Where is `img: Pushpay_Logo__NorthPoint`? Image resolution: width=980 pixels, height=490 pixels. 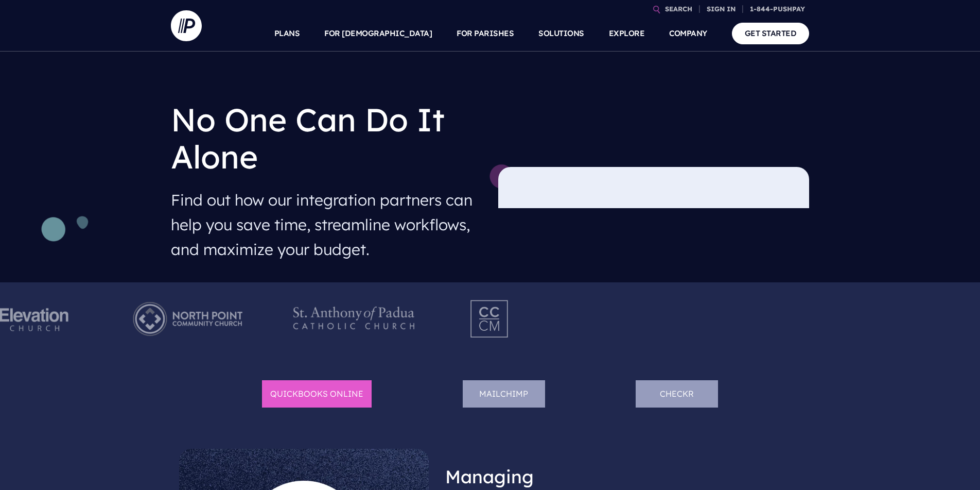
img: Pushpay_Logo__NorthPoint is located at coordinates (187, 319).